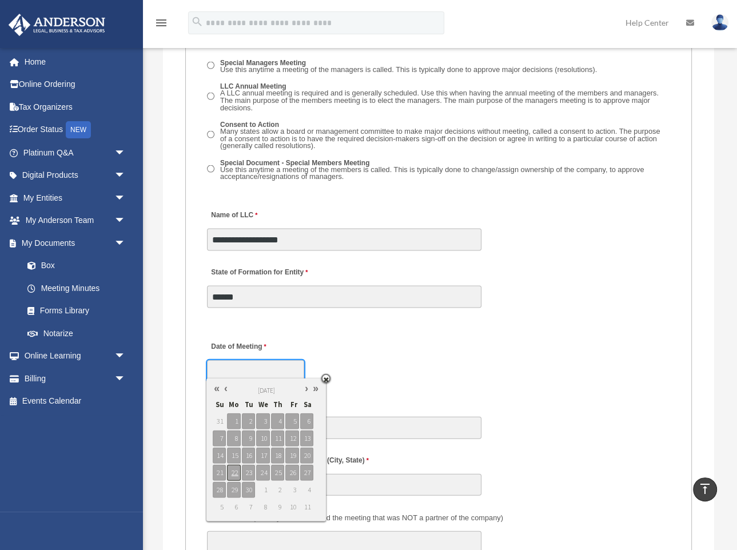 The height and width of the screenshot is (550, 737). Describe the element at coordinates (263, 456) in the screenshot. I see `span: 17` at that location.